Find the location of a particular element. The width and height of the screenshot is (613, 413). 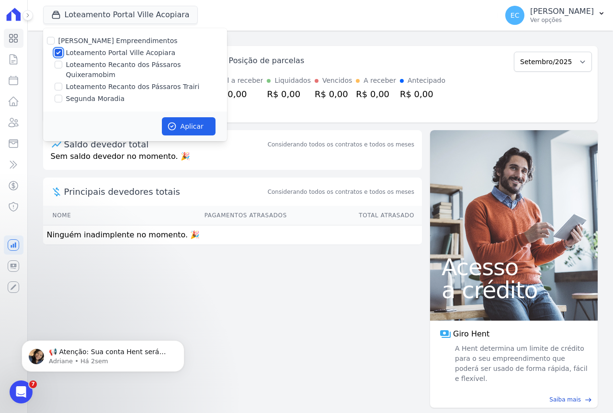

div: Saldo devedor total is located at coordinates (165, 144).